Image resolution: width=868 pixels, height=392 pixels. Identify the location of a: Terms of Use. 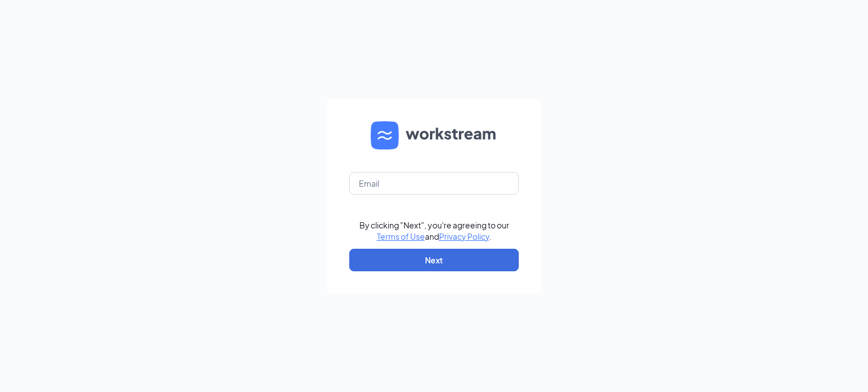
(400, 237).